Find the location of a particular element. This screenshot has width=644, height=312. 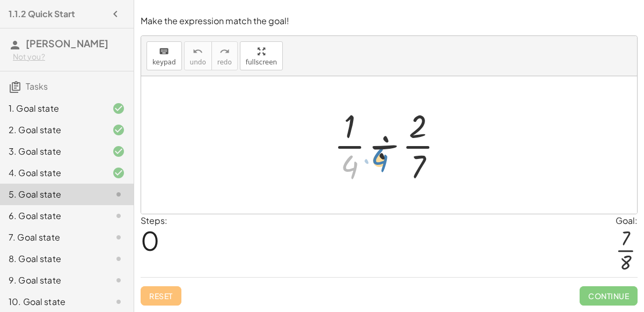

i: redo is located at coordinates (224, 51).